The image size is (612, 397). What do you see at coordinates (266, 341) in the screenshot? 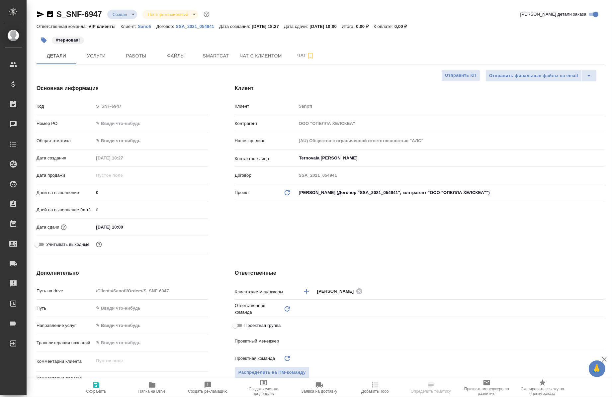
I see `p: Проектный менеджер` at bounding box center [266, 341].